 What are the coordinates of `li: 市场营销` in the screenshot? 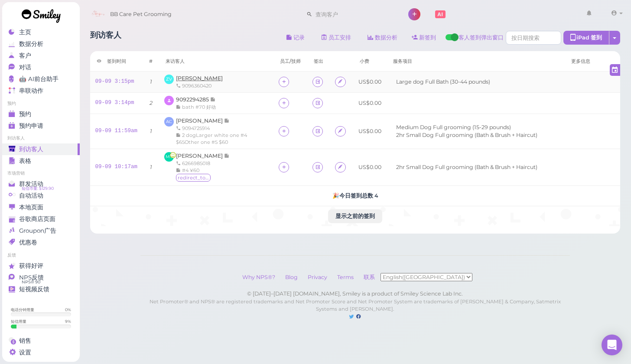 It's located at (40, 173).